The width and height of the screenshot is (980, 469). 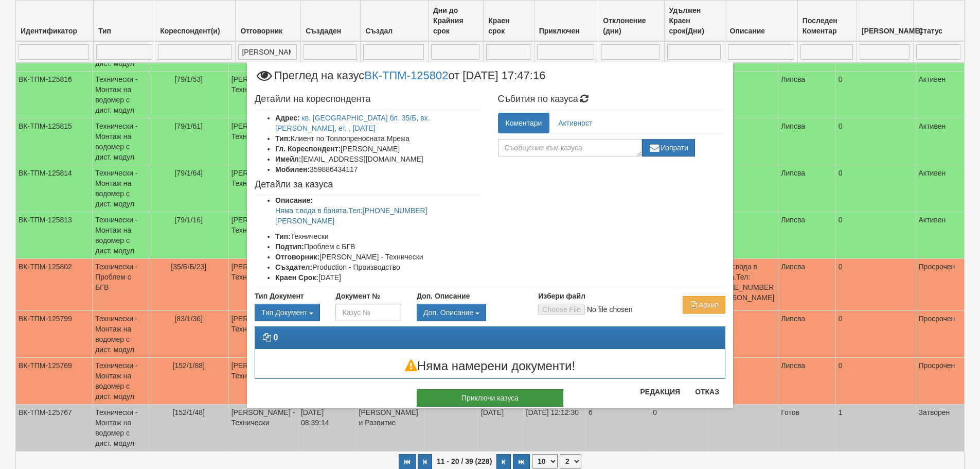 I want to click on button: Доп. Описание, so click(x=451, y=313).